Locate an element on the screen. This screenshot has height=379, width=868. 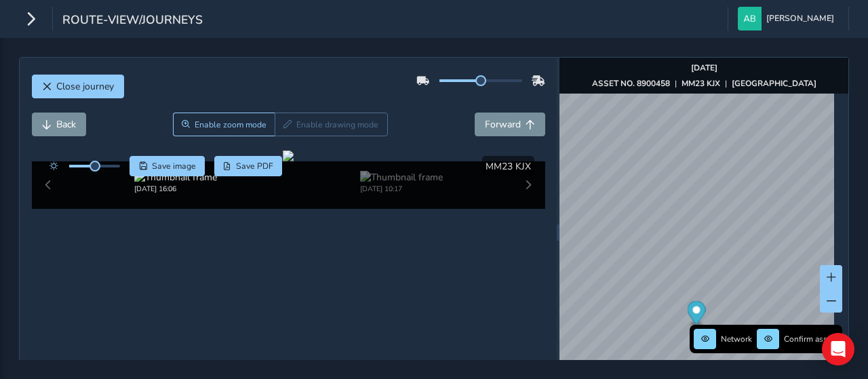
span: Network is located at coordinates (737, 338).